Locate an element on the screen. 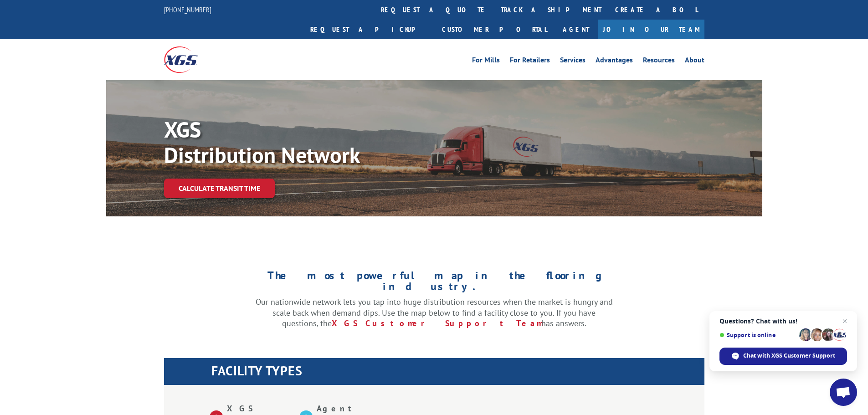 This screenshot has width=868, height=415. h1: FACILITY TYPES is located at coordinates (458, 373).